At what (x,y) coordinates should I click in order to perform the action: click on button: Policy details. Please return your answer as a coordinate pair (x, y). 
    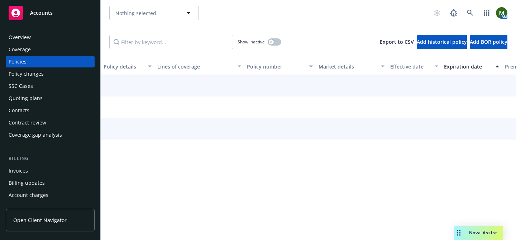
    Looking at the image, I should click on (128, 66).